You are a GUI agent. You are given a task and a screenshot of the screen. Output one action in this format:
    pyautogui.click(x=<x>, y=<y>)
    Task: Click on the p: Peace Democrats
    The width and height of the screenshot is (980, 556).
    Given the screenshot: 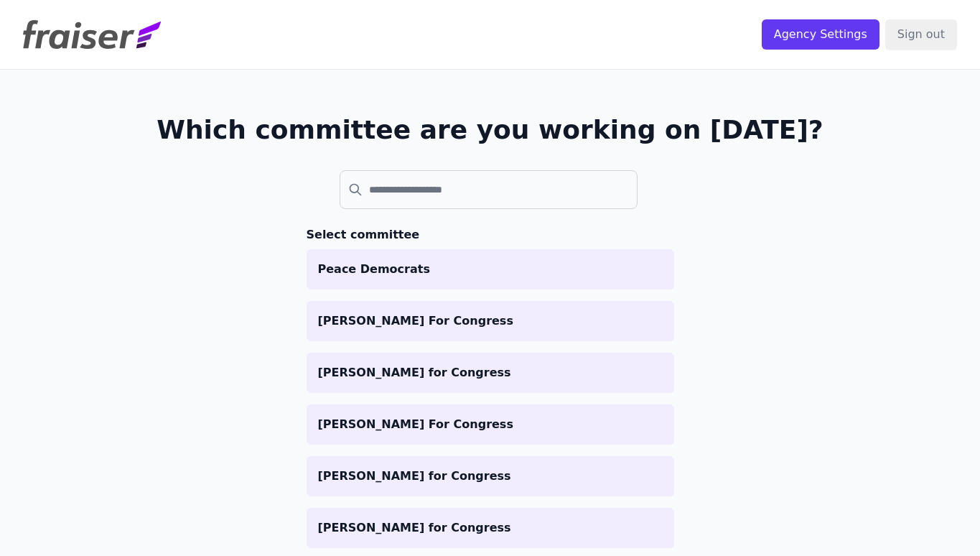 What is the action you would take?
    pyautogui.click(x=491, y=269)
    